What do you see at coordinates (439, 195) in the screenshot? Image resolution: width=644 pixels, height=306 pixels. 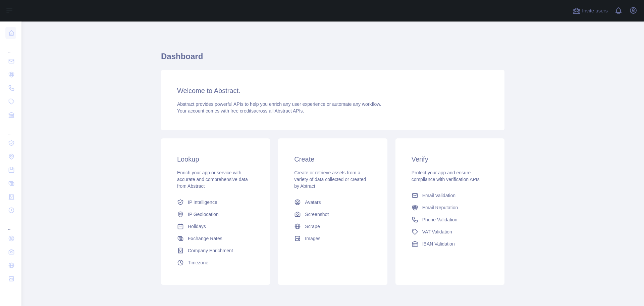 I see `span: Email Validation` at bounding box center [439, 195].